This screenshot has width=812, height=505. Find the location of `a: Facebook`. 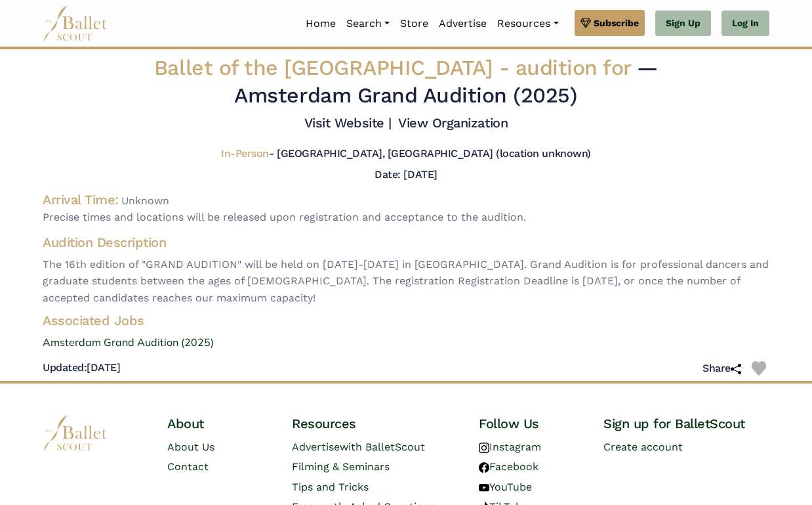

a: Facebook is located at coordinates (508, 466).